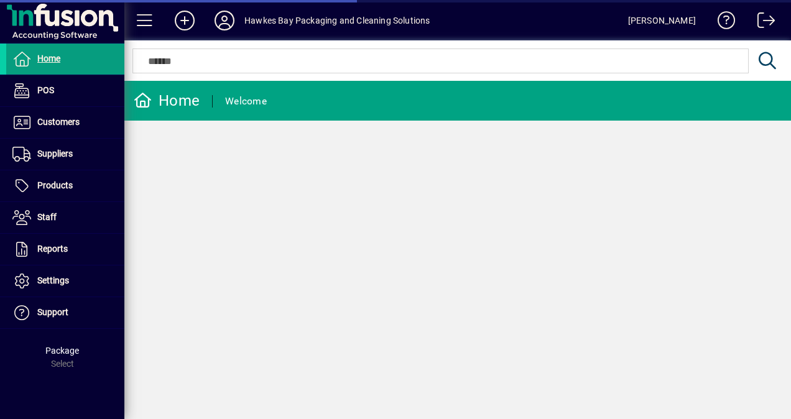  Describe the element at coordinates (53, 281) in the screenshot. I see `span: Settings` at that location.